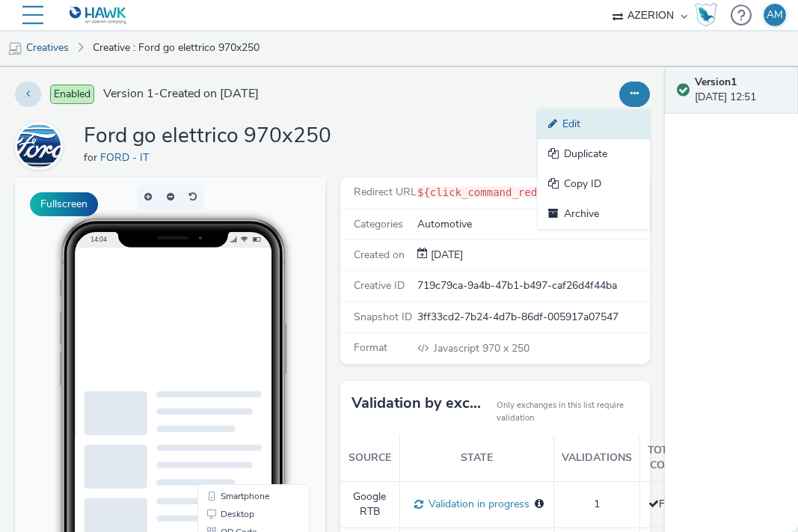 This screenshot has height=532, width=798. What do you see at coordinates (594, 184) in the screenshot?
I see `a: Copy ID` at bounding box center [594, 184].